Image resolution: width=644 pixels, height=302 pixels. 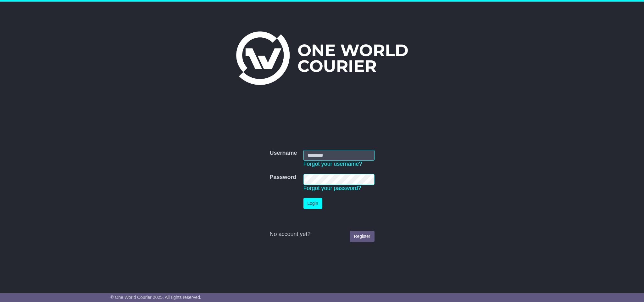 I want to click on button: Login, so click(x=313, y=203).